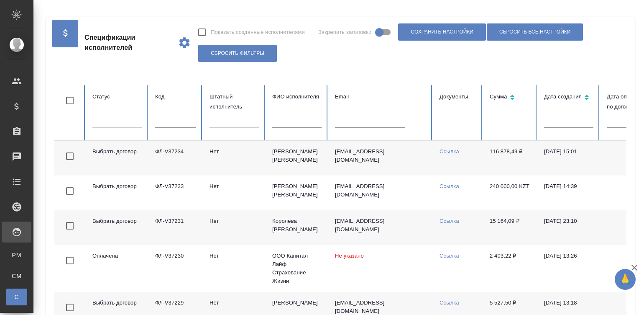 Image resolution: width=644 pixels, height=315 pixels. Describe the element at coordinates (175, 97) in the screenshot. I see `div: Код` at that location.